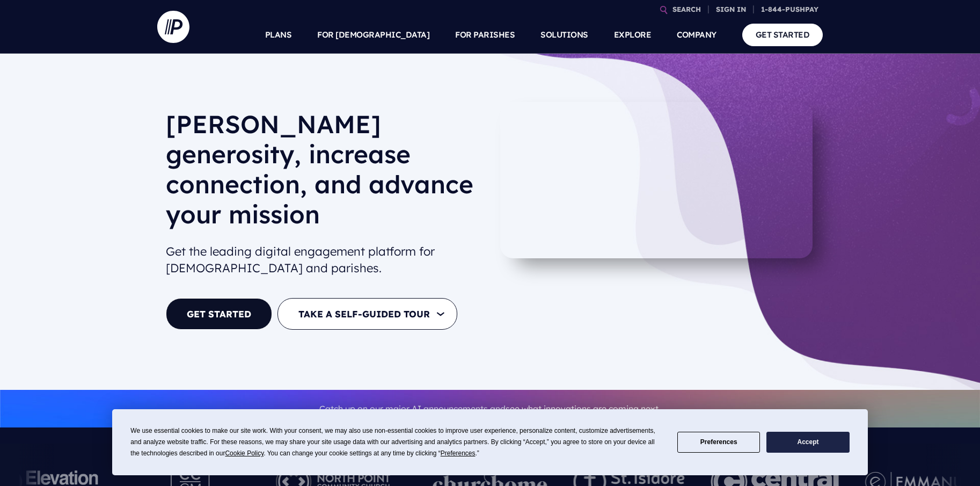 This screenshot has height=486, width=980. Describe the element at coordinates (719, 442) in the screenshot. I see `button: Preferences` at that location.